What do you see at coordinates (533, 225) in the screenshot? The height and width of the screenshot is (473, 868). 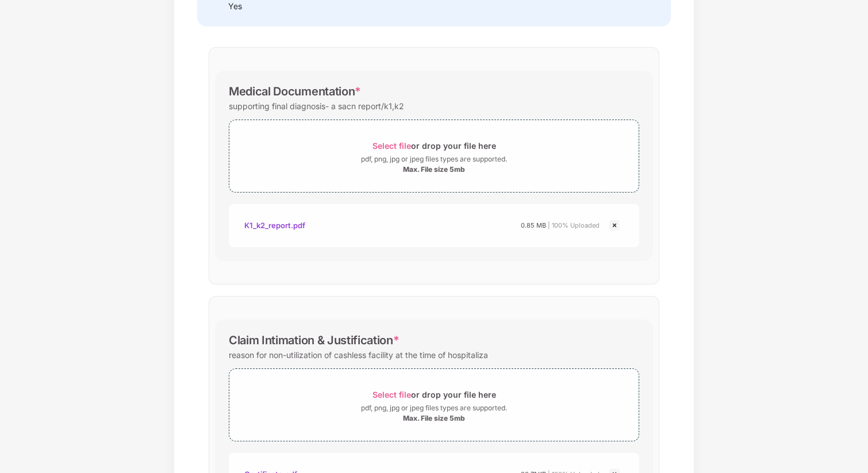 I see `span: 0.85 MB` at bounding box center [533, 225].